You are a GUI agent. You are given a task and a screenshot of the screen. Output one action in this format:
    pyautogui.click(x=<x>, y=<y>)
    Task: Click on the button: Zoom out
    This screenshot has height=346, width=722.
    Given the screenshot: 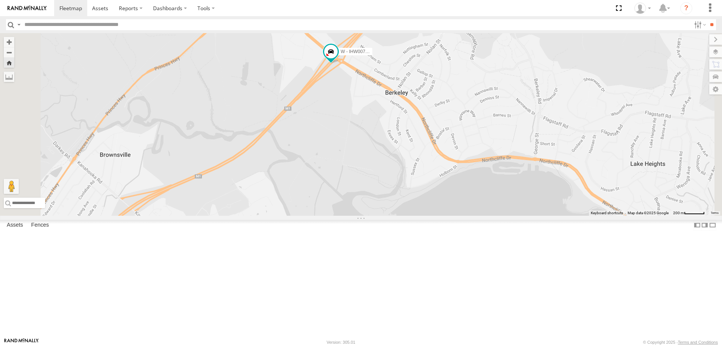 What is the action you would take?
    pyautogui.click(x=9, y=52)
    